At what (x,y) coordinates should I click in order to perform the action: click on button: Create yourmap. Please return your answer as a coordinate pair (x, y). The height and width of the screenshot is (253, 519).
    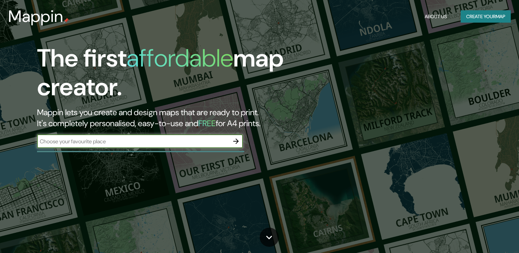
    Looking at the image, I should click on (486, 16).